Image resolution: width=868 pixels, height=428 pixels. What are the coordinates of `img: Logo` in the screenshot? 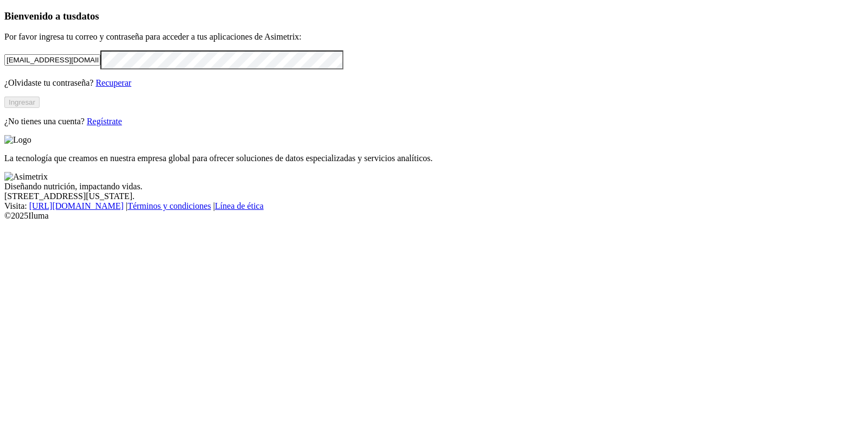 It's located at (18, 140).